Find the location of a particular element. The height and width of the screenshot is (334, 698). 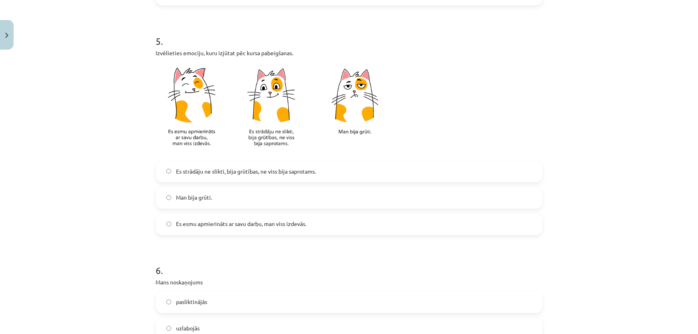

input: Man bija grūti. is located at coordinates (169, 198).